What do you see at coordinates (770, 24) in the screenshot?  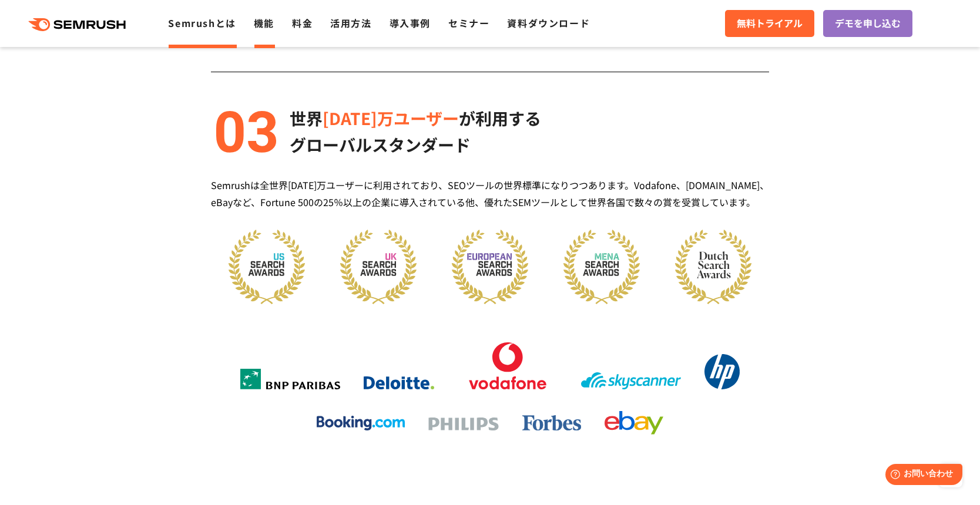 I see `a: 無料トライアル` at bounding box center [770, 24].